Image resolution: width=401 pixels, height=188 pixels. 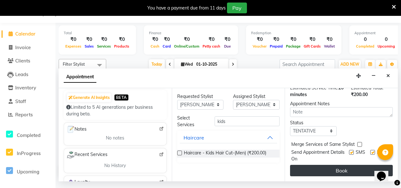 I want to click on span: Estimated Total:, so click(x=367, y=88).